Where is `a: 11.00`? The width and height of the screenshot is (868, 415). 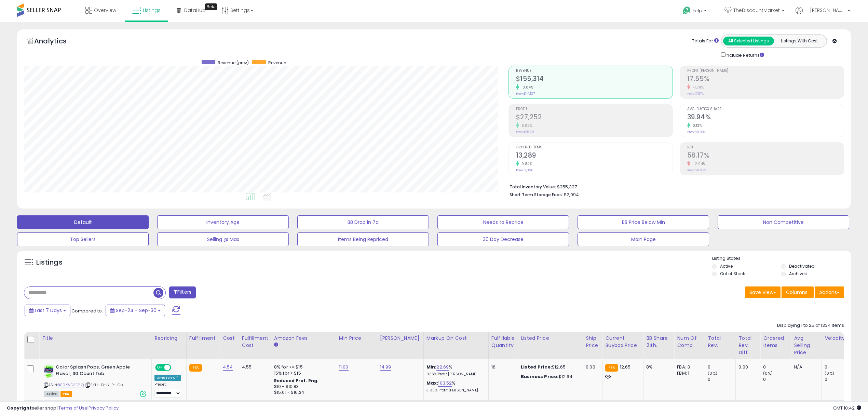
a: 11.00 is located at coordinates (344, 367).